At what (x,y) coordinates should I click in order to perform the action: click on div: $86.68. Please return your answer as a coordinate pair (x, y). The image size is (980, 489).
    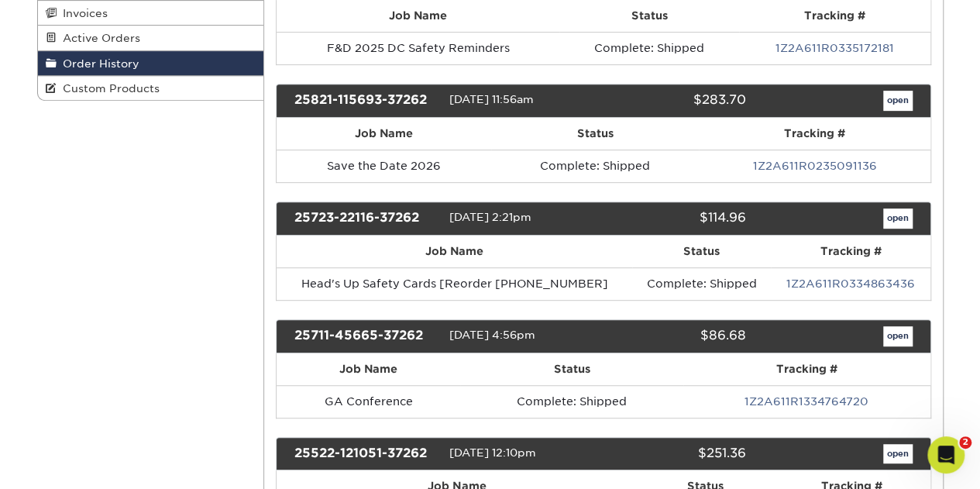
    Looking at the image, I should click on (674, 336).